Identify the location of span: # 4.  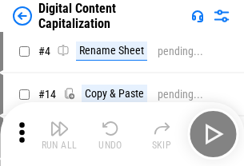
(44, 51).